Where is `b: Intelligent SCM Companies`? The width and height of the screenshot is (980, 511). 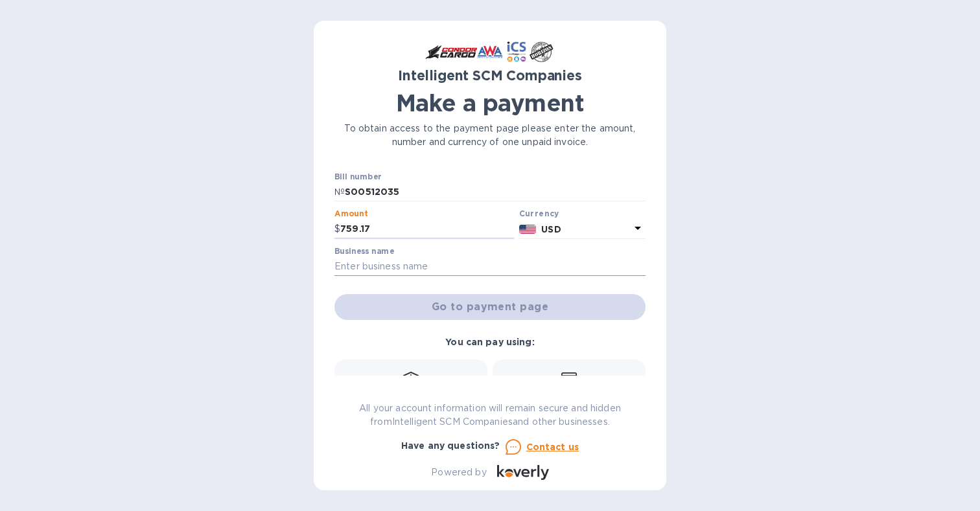
b: Intelligent SCM Companies is located at coordinates (490, 75).